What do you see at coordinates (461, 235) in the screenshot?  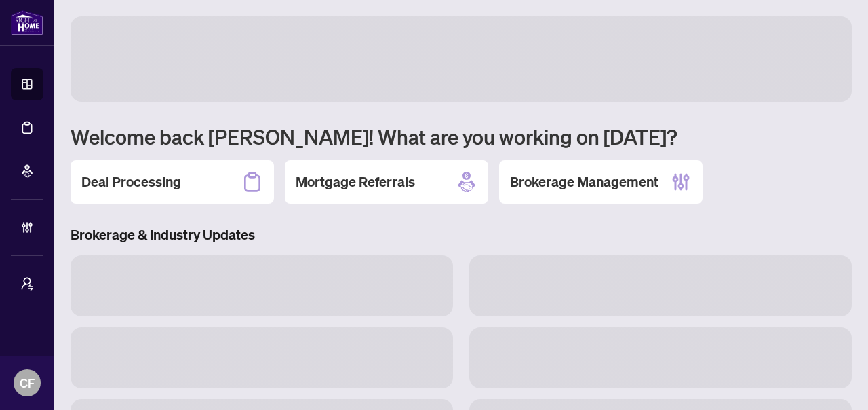 I see `h3: Brokerage & Industry Updates` at bounding box center [461, 235].